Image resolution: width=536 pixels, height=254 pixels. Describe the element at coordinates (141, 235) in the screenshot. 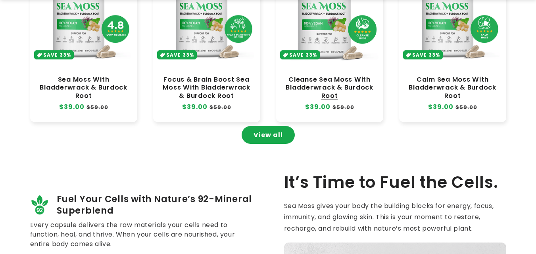

I see `p: Every capsule delivers the raw materials your cells need to function, heal, and thrive. When your...` at that location.